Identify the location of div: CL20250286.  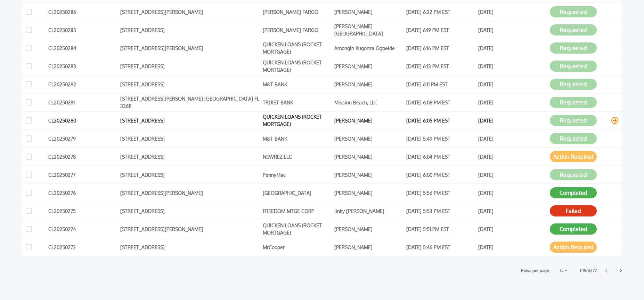
(82, 12).